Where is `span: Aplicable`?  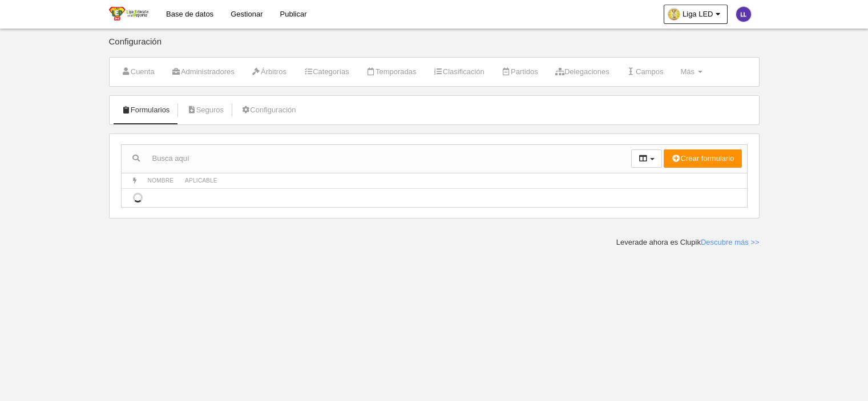
span: Aplicable is located at coordinates (201, 181).